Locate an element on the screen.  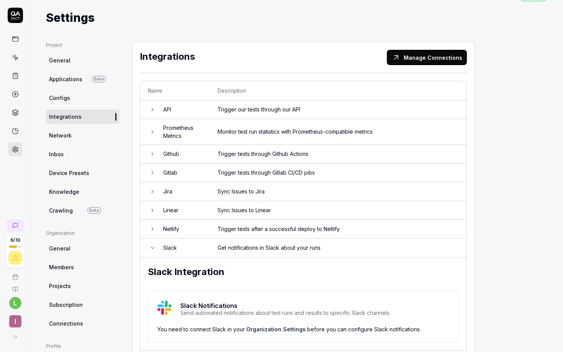
td: Get notifications in Slack about your runs is located at coordinates (338, 248).